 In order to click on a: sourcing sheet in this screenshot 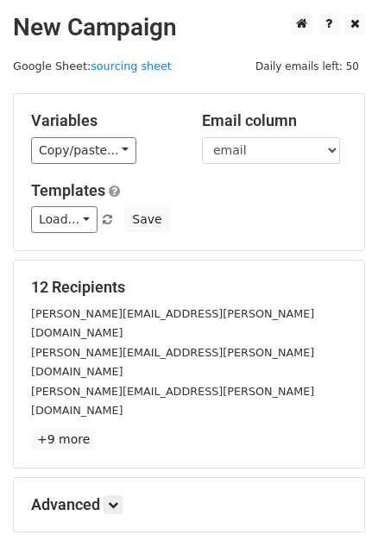, I will do `click(131, 66)`.